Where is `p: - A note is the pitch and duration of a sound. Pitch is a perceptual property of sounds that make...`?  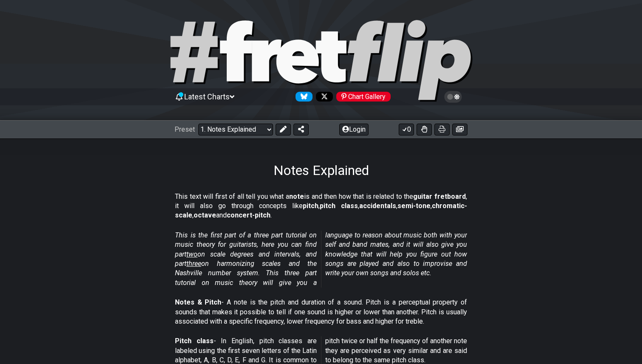
p: - A note is the pitch and duration of a sound. Pitch is a perceptual property of sounds that make... is located at coordinates (321, 311).